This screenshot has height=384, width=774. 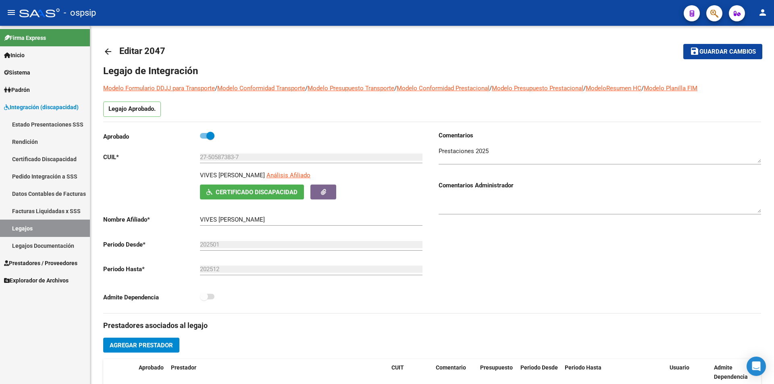 I want to click on span: Firma Express, so click(x=25, y=38).